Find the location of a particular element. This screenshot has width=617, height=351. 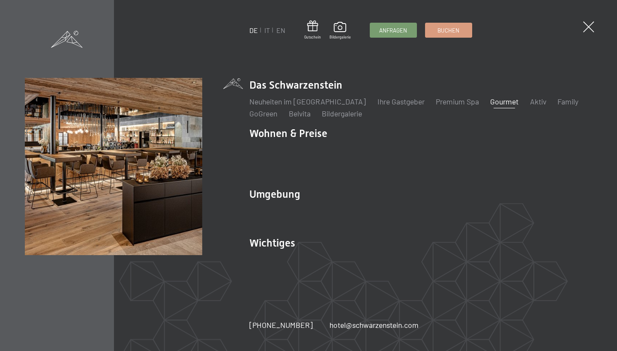

a: Aktiv is located at coordinates (538, 101).